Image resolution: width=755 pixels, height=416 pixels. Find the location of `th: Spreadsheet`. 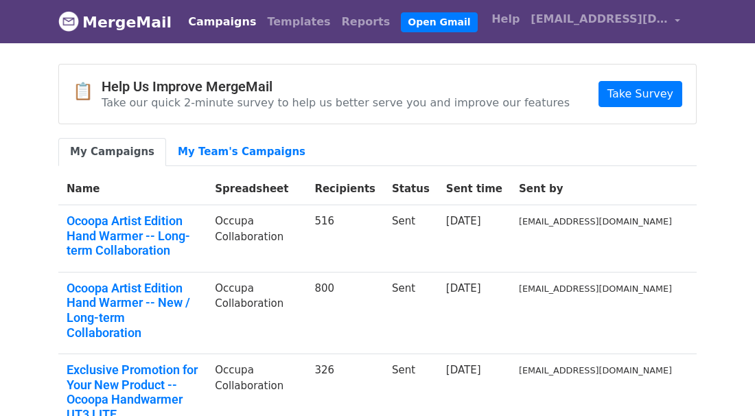

th: Spreadsheet is located at coordinates (256, 189).